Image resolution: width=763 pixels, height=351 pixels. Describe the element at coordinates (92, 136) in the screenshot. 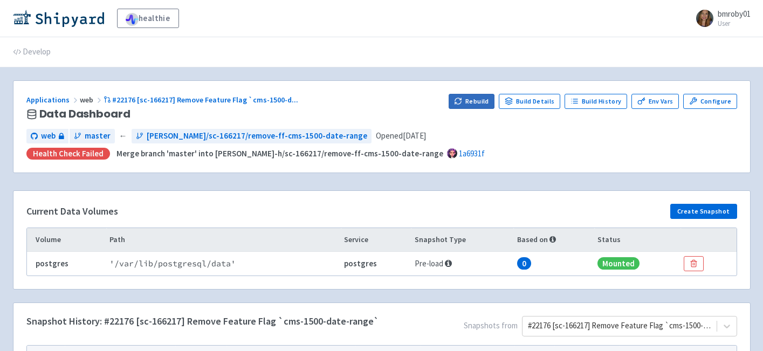

I see `a: master` at that location.